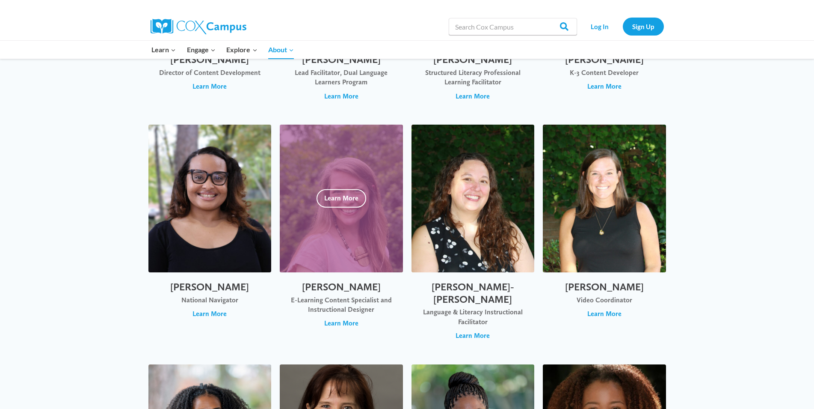 The width and height of the screenshot is (814, 409). I want to click on img: Cox Campus, so click(199, 27).